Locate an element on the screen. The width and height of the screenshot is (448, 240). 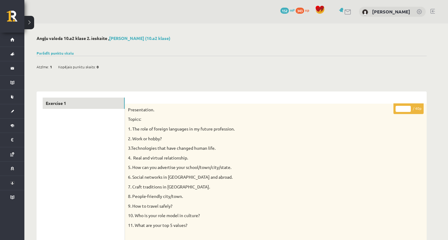
p: 3.Technologies that have changed human life. is located at coordinates (260, 148).